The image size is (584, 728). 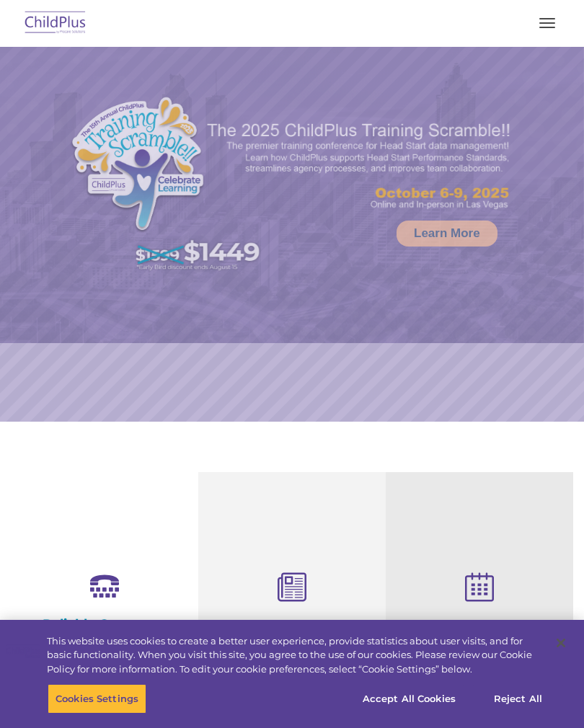 What do you see at coordinates (97, 699) in the screenshot?
I see `button: Cookies Settings` at bounding box center [97, 699].